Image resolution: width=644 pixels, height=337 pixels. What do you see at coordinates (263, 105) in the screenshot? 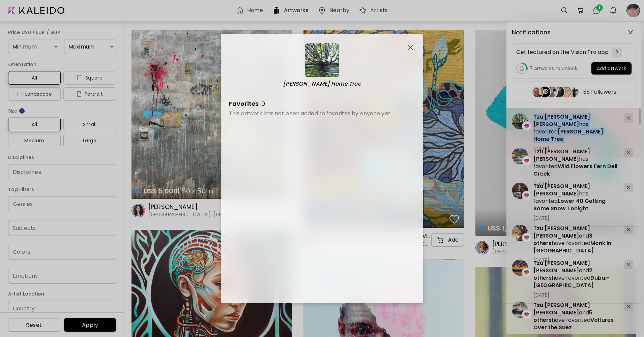
I see `h4: 0` at bounding box center [263, 105].